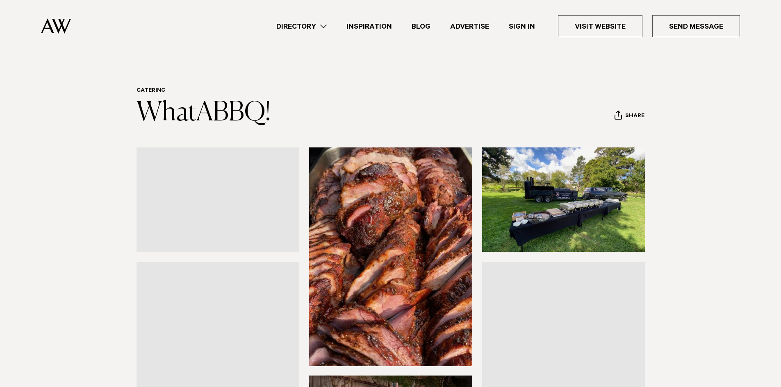  I want to click on a: Visit Website, so click(600, 26).